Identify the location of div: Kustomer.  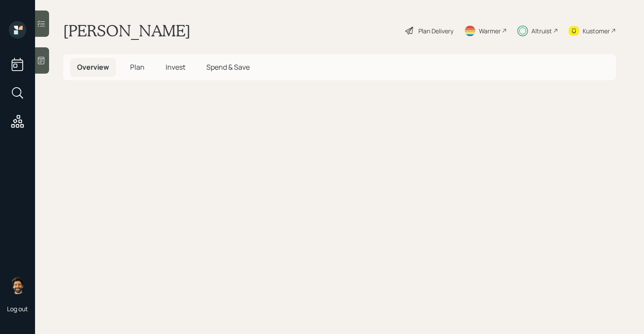
(596, 30).